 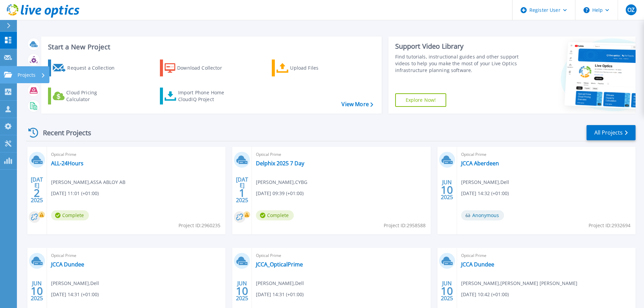 What do you see at coordinates (204, 96) in the screenshot?
I see `div: Import Phone Home CloudIQ Project` at bounding box center [204, 96].